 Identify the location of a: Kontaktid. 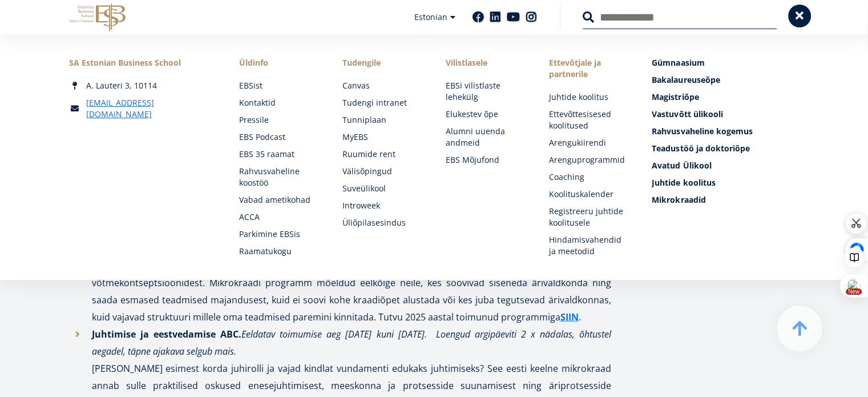
(279, 103).